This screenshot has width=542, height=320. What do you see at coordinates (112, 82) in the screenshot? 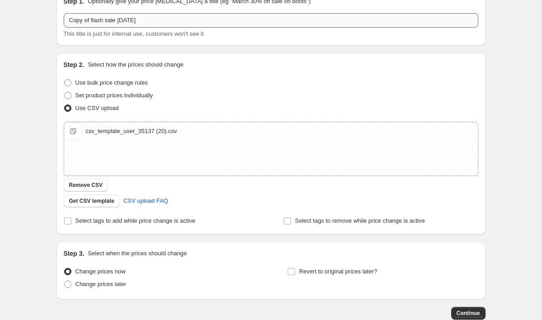
I see `span: Use bulk price change rules` at bounding box center [112, 82].